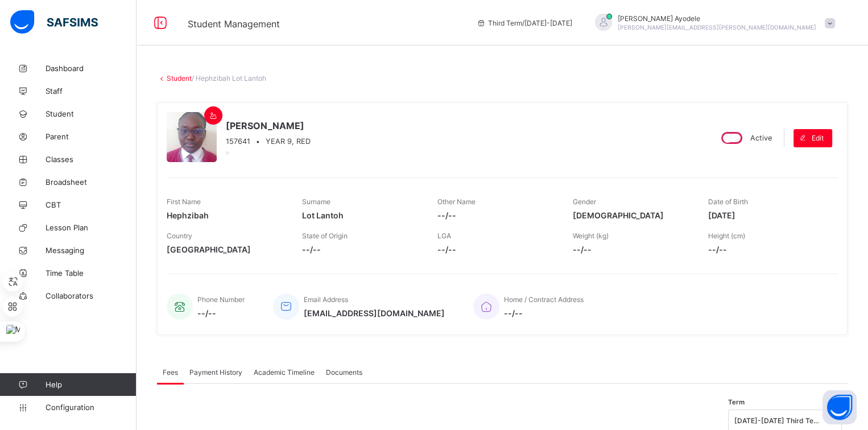  What do you see at coordinates (316, 201) in the screenshot?
I see `span: Surname` at bounding box center [316, 201].